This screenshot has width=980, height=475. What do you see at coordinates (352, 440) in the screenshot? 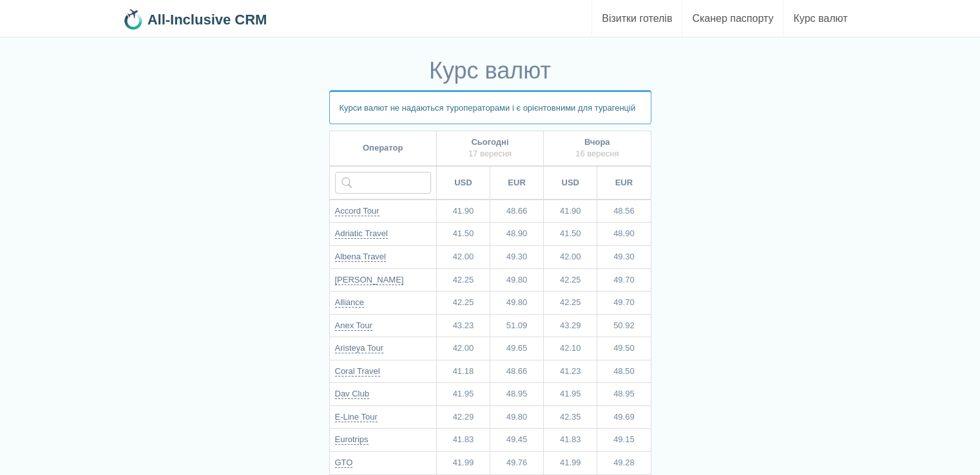
I see `a: Eurotrips` at bounding box center [352, 440].